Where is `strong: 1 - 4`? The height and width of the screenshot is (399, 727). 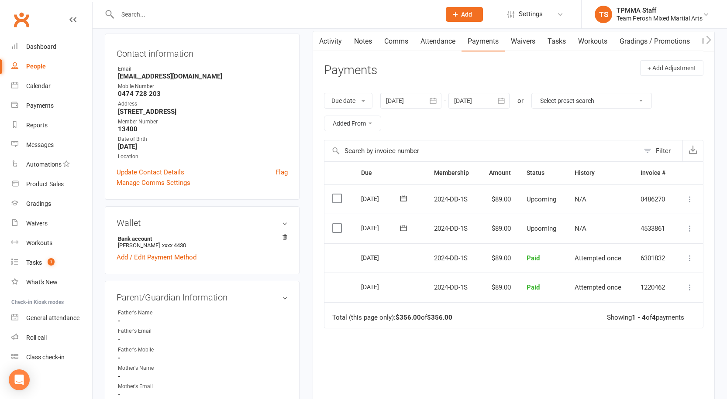 strong: 1 - 4 is located at coordinates (639, 318).